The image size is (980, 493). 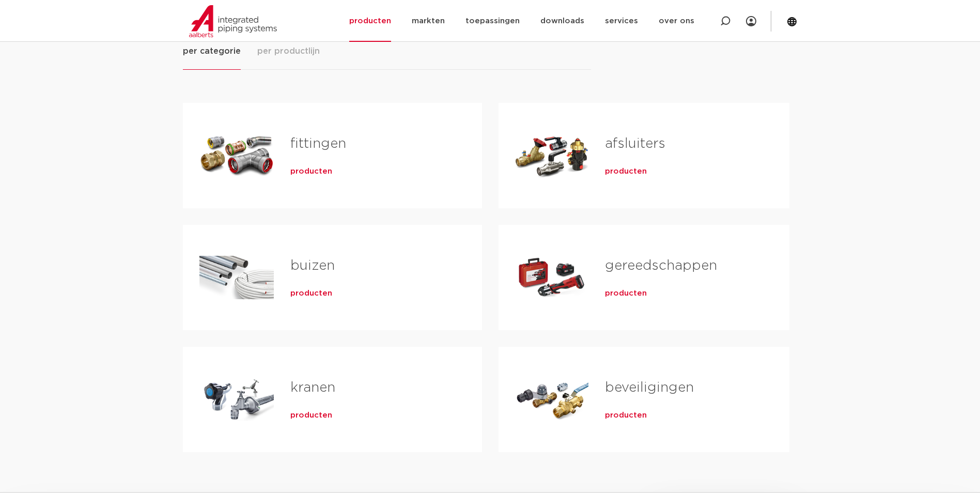 I want to click on span: per categorie, so click(x=212, y=51).